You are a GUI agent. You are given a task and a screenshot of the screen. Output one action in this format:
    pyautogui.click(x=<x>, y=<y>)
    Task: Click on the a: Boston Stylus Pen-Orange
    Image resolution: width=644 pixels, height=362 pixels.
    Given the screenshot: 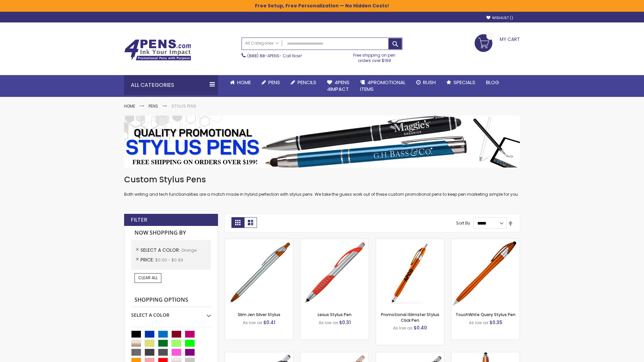 What is the action you would take?
    pyautogui.click(x=259, y=354)
    